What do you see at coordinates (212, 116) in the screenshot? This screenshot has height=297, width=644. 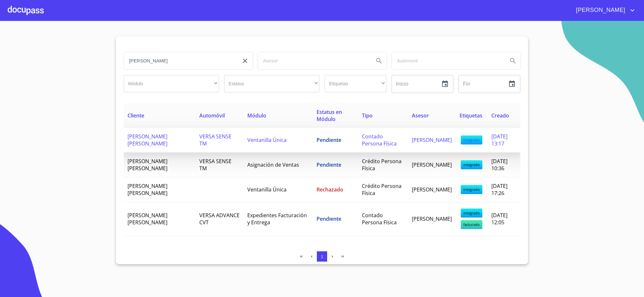 I see `span: Automóvil` at bounding box center [212, 116].